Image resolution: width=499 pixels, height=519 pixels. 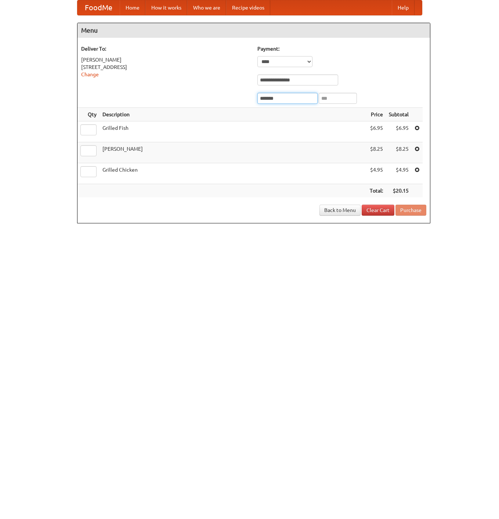 What do you see at coordinates (233, 114) in the screenshot?
I see `th: Description` at bounding box center [233, 114].